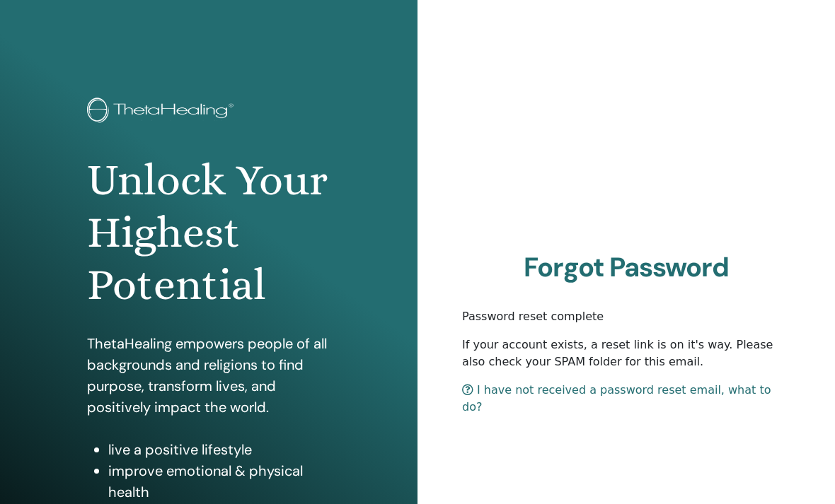 The width and height of the screenshot is (835, 504). What do you see at coordinates (626, 317) in the screenshot?
I see `p: Password reset complete` at bounding box center [626, 317].